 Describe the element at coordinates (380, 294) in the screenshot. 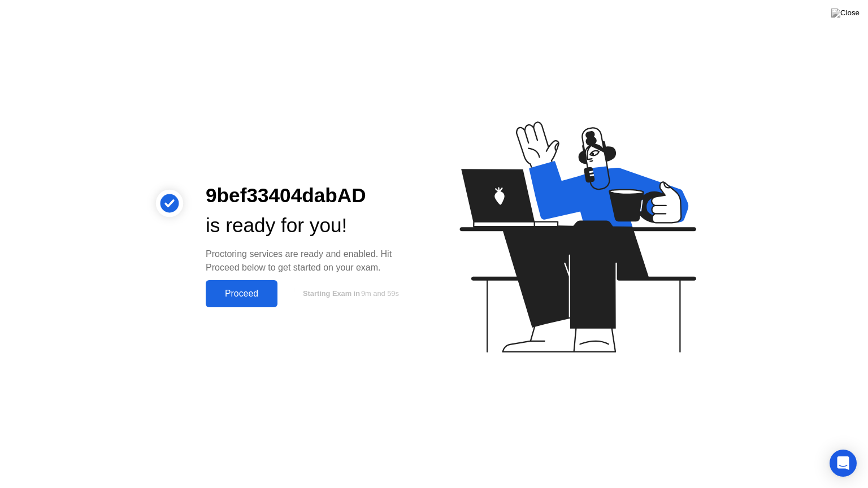

I see `span: 9m and 59s` at that location.